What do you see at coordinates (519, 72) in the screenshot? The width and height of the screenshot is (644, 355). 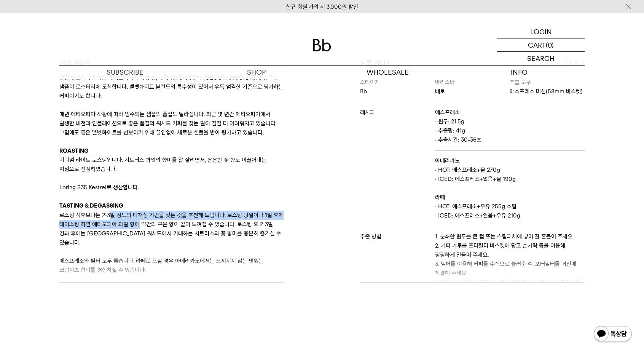 I see `p: INFO` at bounding box center [519, 72].